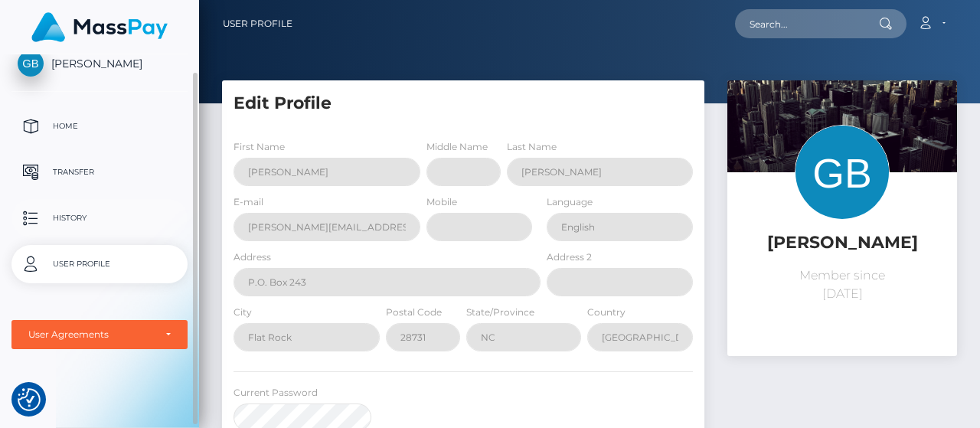 The width and height of the screenshot is (980, 428). I want to click on label: State/Province, so click(500, 312).